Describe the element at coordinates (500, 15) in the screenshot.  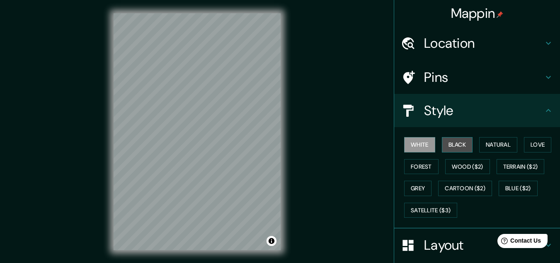
I see `img: pin-icon.png` at that location.